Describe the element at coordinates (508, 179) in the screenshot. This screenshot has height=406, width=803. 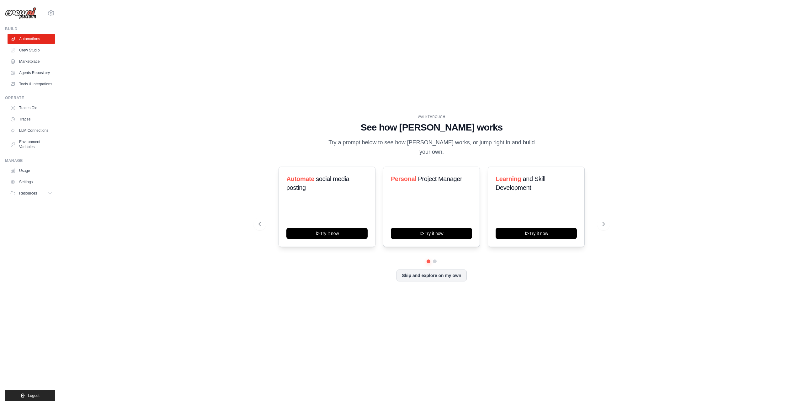
I see `span: Learning` at that location.